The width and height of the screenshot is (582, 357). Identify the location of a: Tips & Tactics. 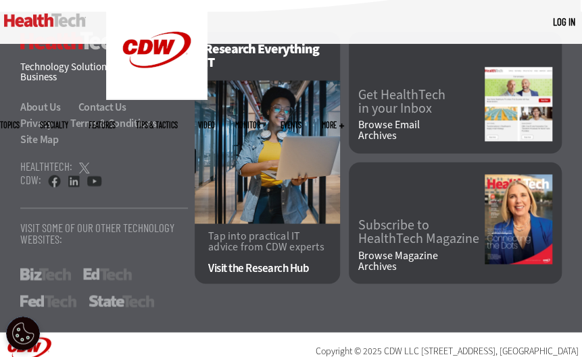
(157, 125).